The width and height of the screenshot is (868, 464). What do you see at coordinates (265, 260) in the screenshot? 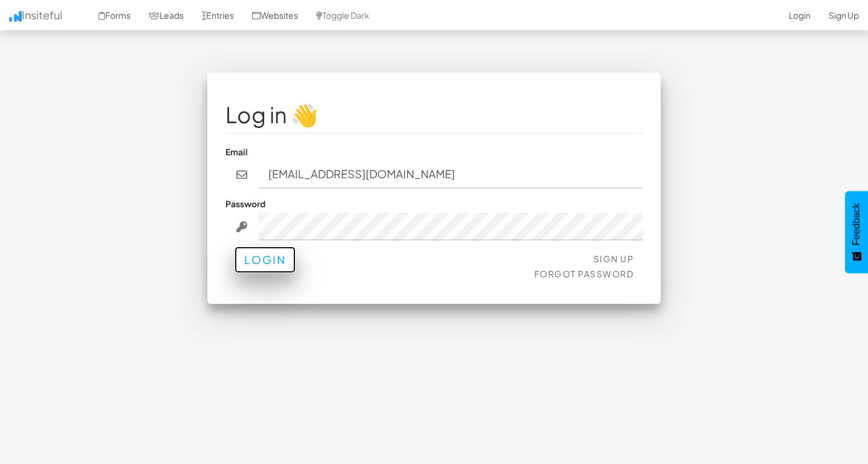
I see `button: Login` at bounding box center [265, 260].